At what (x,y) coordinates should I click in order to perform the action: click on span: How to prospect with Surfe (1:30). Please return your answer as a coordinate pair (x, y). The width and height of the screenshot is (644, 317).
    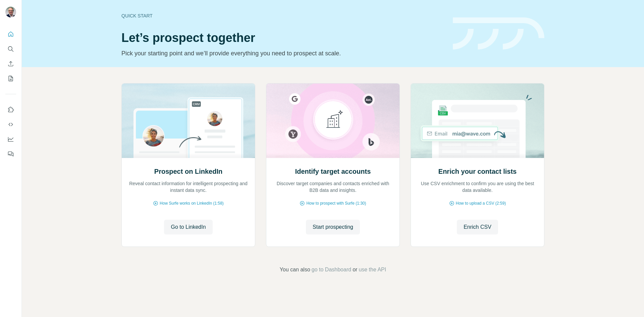
    Looking at the image, I should click on (336, 203).